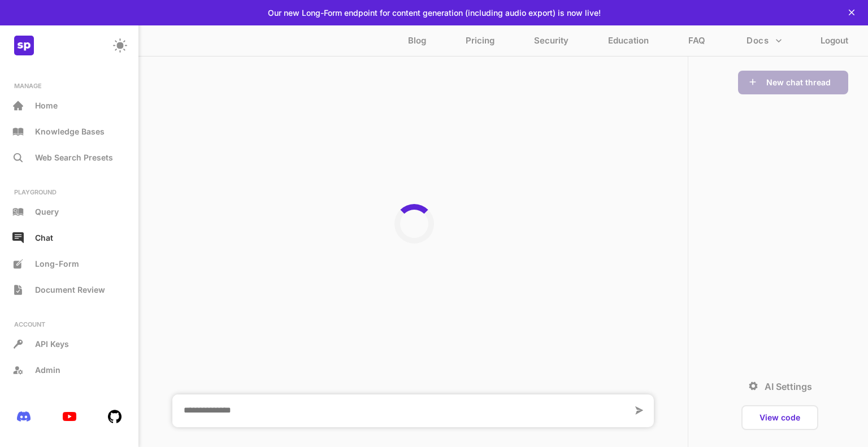  I want to click on p: FAQ, so click(697, 43).